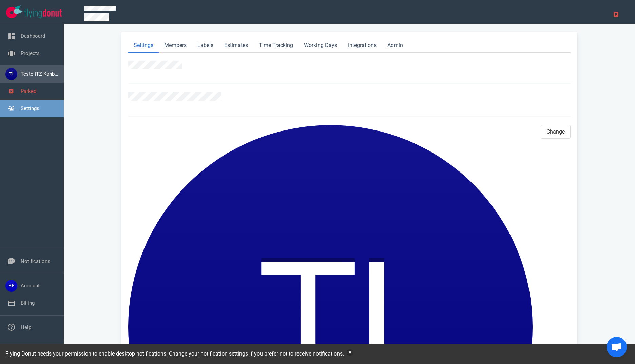 This screenshot has height=364, width=635. I want to click on a: Dashboard, so click(33, 36).